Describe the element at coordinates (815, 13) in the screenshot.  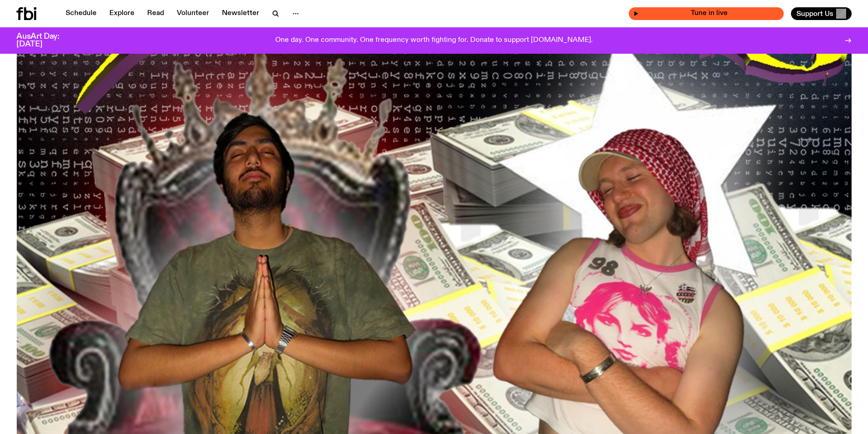
I see `span: Support Us` at that location.